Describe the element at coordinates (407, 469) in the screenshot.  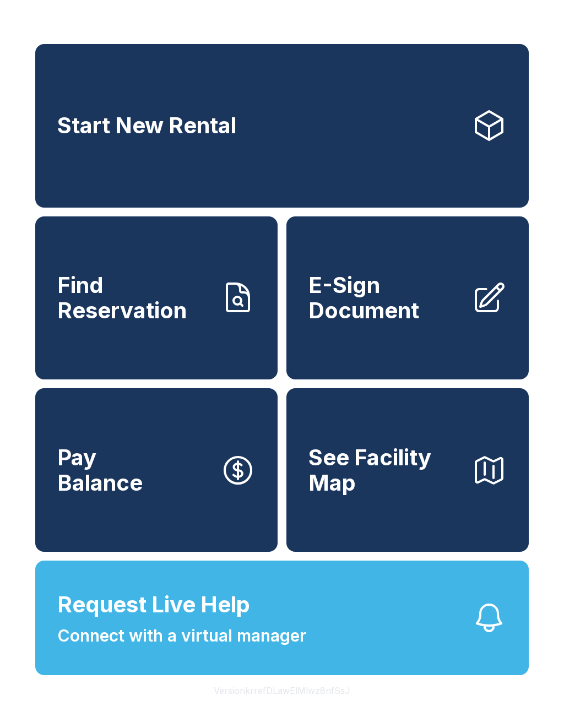
I see `button: See Facility Map` at that location.